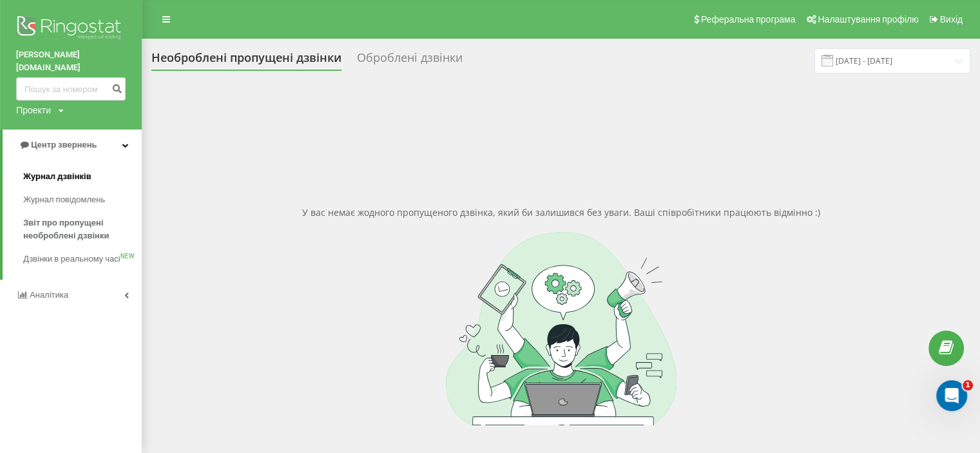 The image size is (980, 453). I want to click on span: Реферальна програма, so click(748, 19).